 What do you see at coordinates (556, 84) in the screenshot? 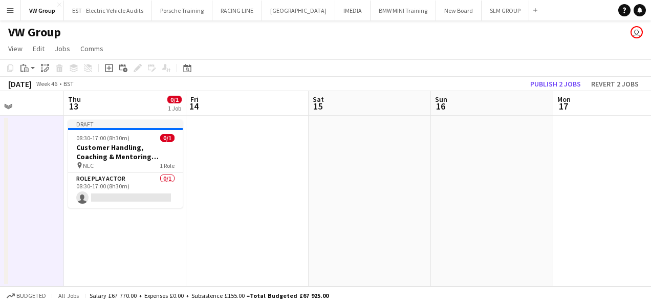
I see `button: Publish 2 jobs` at bounding box center [556, 84].